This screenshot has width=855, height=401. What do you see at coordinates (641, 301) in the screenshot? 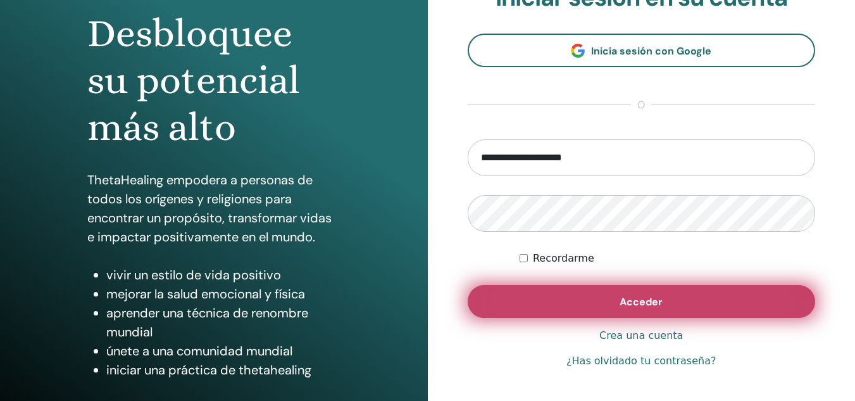
I see `span: Acceder` at bounding box center [641, 301].